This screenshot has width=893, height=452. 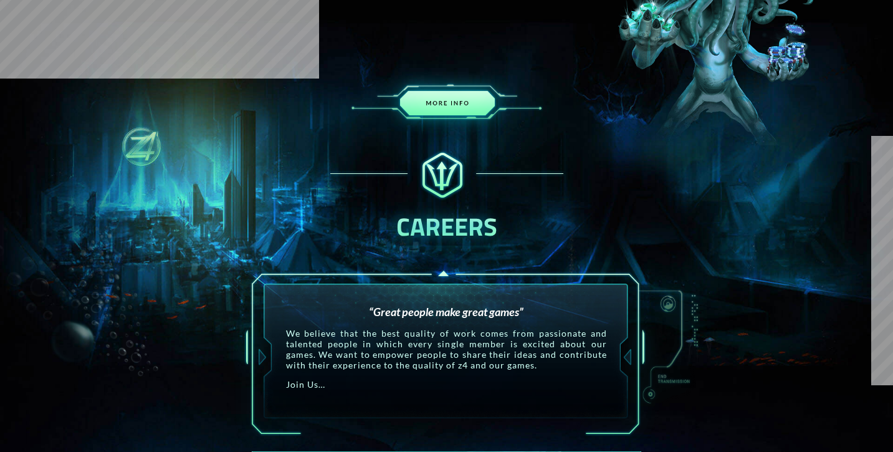 I want to click on b: CAREERS, so click(x=447, y=226).